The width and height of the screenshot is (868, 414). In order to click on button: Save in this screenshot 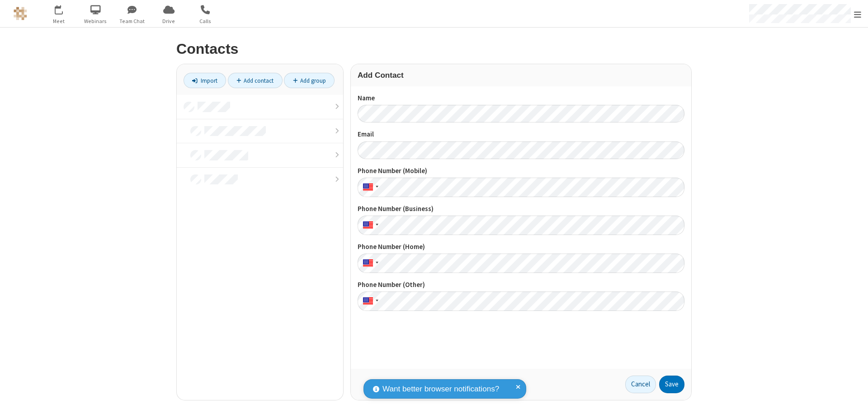, I will do `click(672, 384)`.